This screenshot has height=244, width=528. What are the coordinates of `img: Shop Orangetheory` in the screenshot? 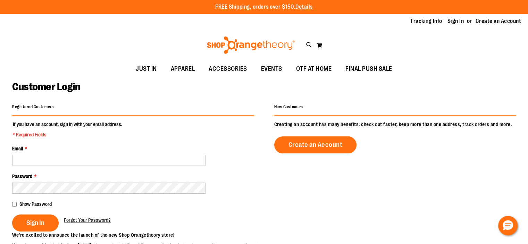 It's located at (250, 45).